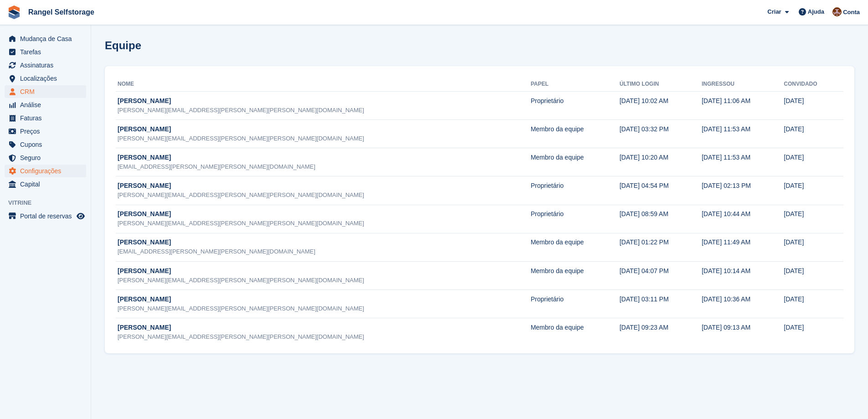 Image resolution: width=868 pixels, height=419 pixels. What do you see at coordinates (851, 12) in the screenshot?
I see `span: Conta` at bounding box center [851, 12].